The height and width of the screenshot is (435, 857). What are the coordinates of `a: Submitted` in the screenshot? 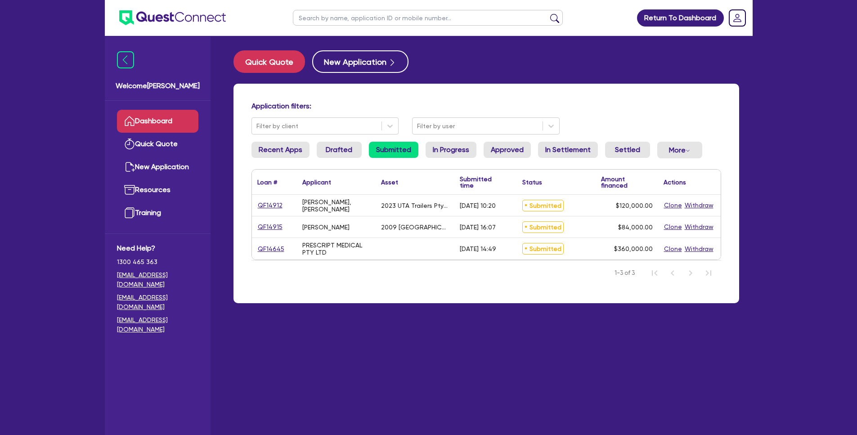 It's located at (394, 150).